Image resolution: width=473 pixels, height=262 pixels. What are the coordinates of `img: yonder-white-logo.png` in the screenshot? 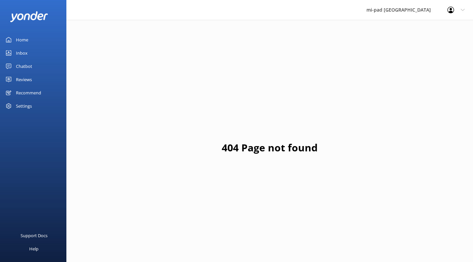 It's located at (29, 17).